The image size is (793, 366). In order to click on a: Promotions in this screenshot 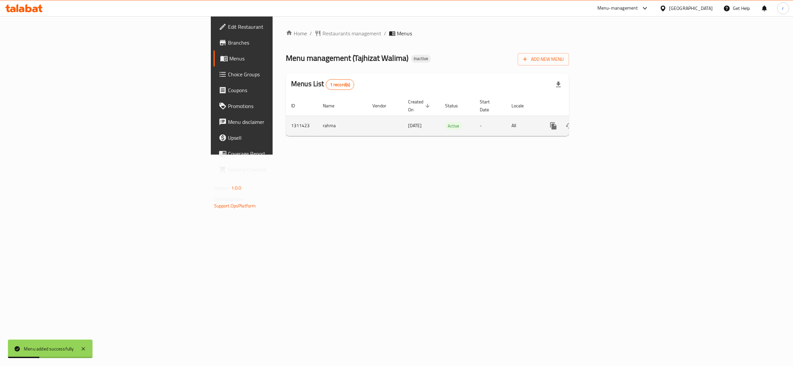, I will do `click(278, 106)`.